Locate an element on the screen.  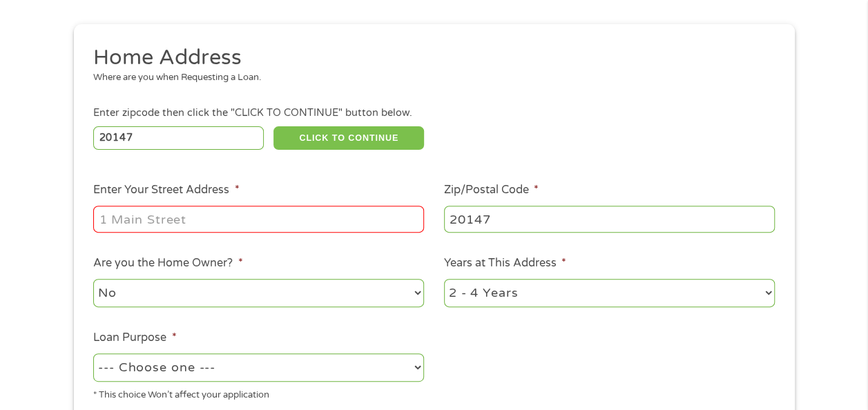
div: Enter zipcode then click the "CLICK TO CONTINUE" button below. is located at coordinates (433, 113).